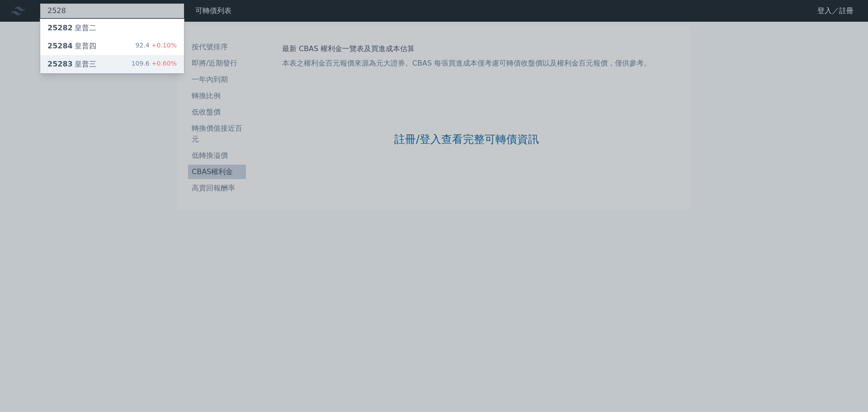 Image resolution: width=868 pixels, height=412 pixels. Describe the element at coordinates (72, 64) in the screenshot. I see `div: 皇普三` at that location.